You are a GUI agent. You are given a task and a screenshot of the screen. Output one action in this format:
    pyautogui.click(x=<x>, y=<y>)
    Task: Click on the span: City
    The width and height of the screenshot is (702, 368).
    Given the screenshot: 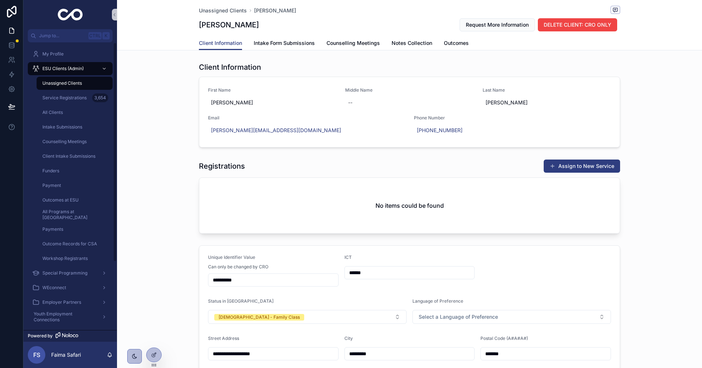 What is the action you would take?
    pyautogui.click(x=348, y=338)
    